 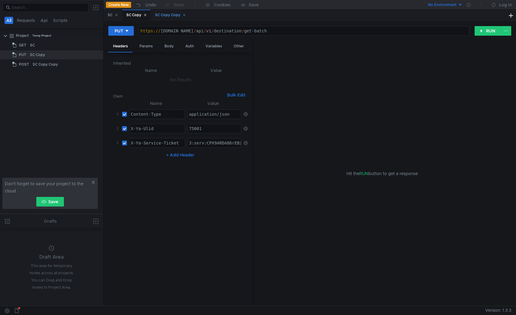 What do you see at coordinates (180, 80) in the screenshot?
I see `nz-embed-empty: No Results` at bounding box center [180, 80].